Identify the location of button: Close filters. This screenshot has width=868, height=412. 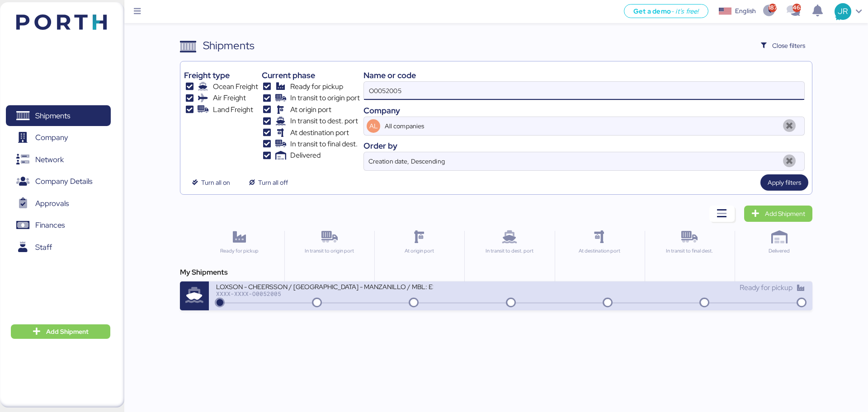
(783, 46).